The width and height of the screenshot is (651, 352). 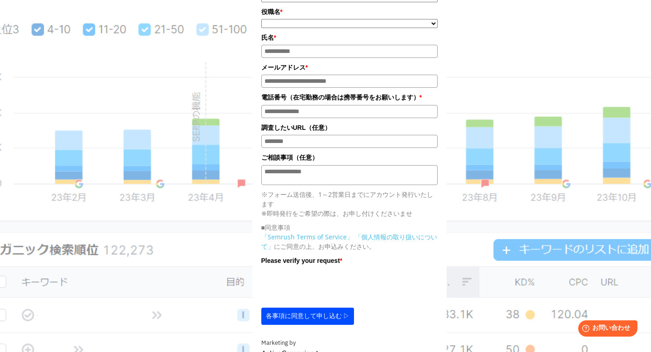 I want to click on p: ※フォーム送信後、1～2営業日までにアカウント発行いたします ※即時発行をご希望の際は、お申し付けくださいませ, so click(x=349, y=203).